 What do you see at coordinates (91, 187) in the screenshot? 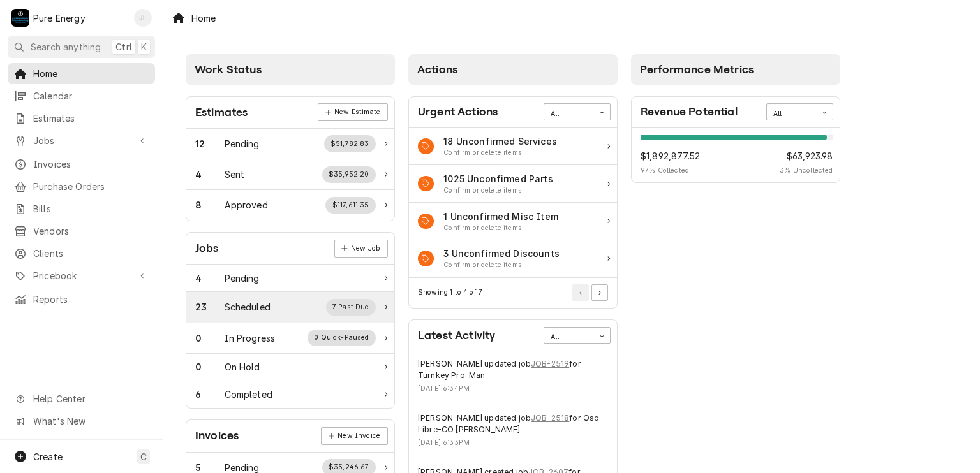
I see `span: Purchase Orders` at bounding box center [91, 187].